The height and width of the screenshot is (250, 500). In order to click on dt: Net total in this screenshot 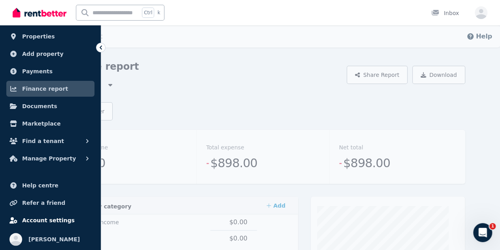, I will do `click(351, 147)`.